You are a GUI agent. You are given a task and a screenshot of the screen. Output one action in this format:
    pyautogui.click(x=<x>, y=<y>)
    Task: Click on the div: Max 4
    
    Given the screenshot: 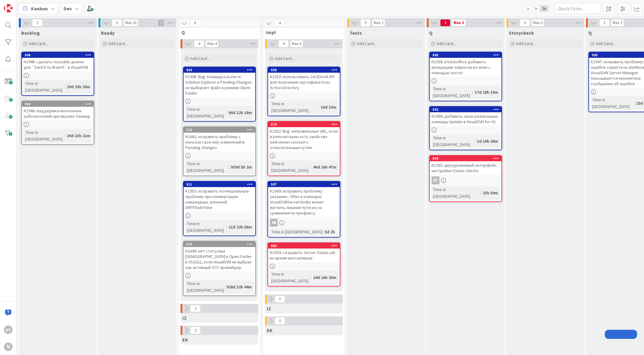 What is the action you would take?
    pyautogui.click(x=212, y=44)
    